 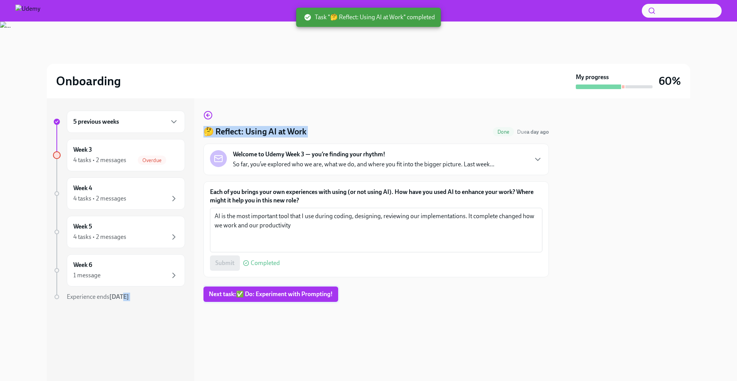 What do you see at coordinates (119, 193) in the screenshot?
I see `a: Week 44 tasks • 2 messages` at bounding box center [119, 193].